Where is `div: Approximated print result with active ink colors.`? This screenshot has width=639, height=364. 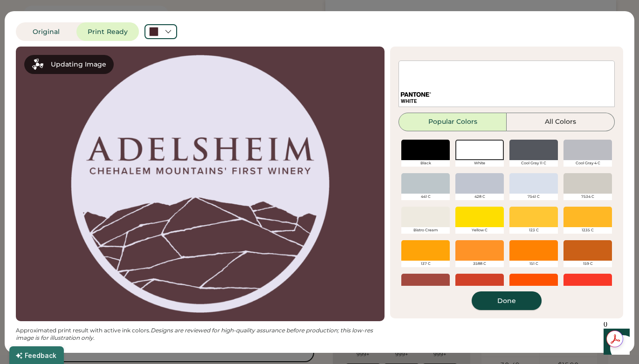 div: Approximated print result with active ink colors. is located at coordinates (200, 334).